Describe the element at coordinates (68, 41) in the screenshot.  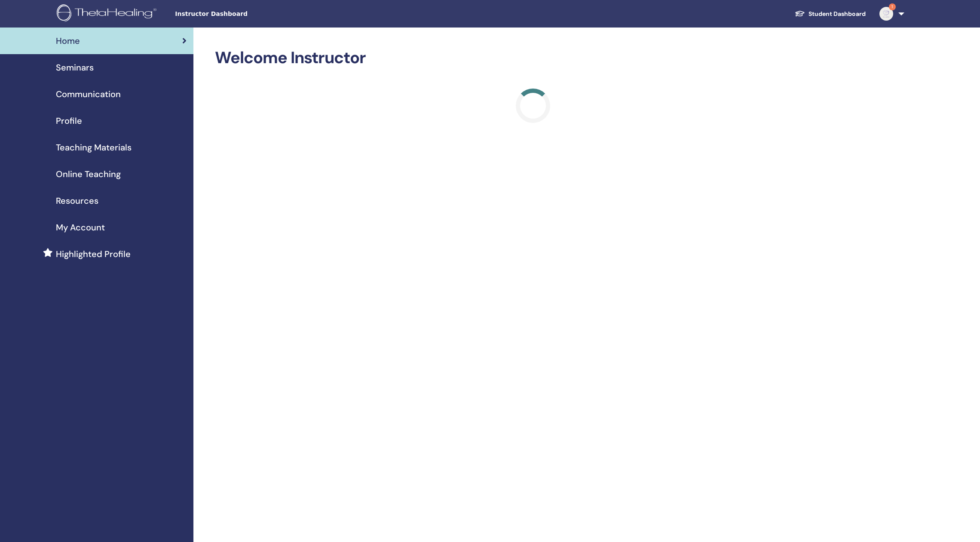
I see `span: Home` at that location.